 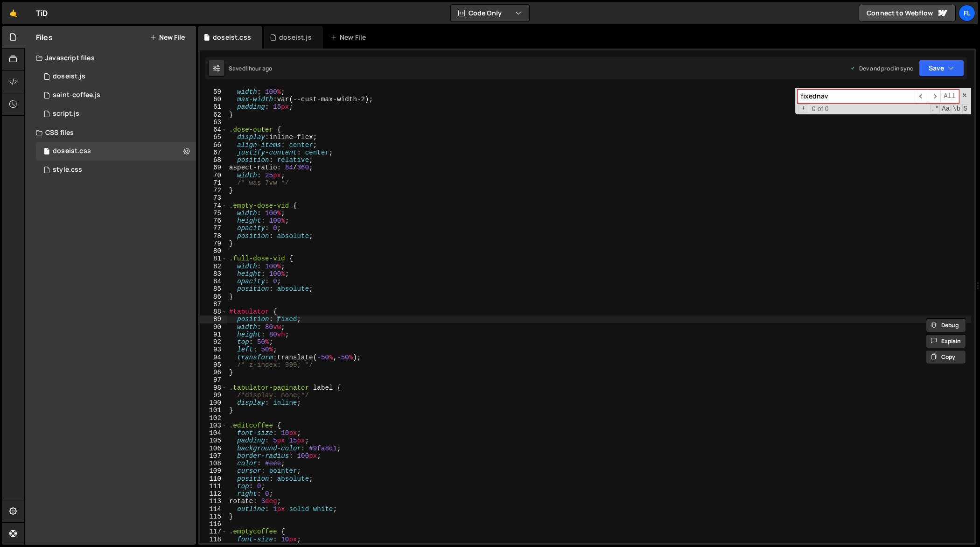 What do you see at coordinates (213, 167) in the screenshot?
I see `div: 69` at bounding box center [213, 167].